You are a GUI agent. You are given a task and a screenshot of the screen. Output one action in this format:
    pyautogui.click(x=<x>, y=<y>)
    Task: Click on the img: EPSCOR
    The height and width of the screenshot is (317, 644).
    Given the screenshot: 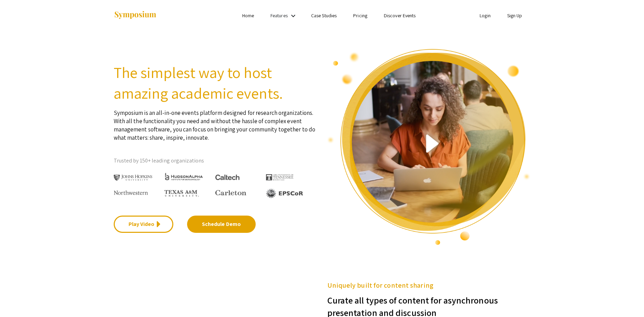 What is the action you would take?
    pyautogui.click(x=285, y=193)
    